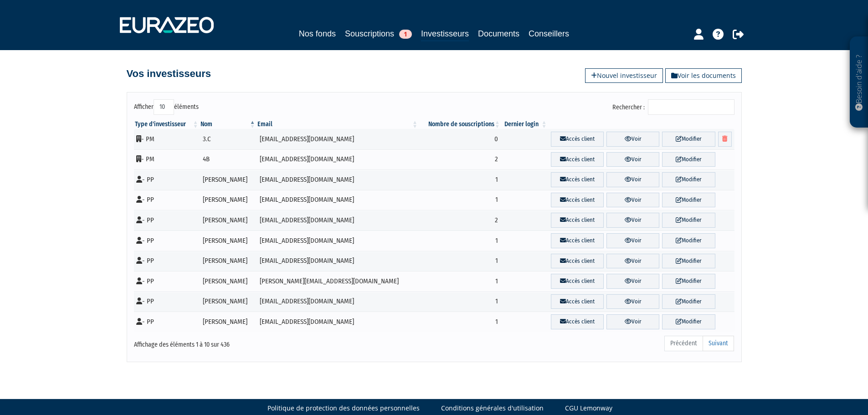 Image resolution: width=868 pixels, height=415 pixels. What do you see at coordinates (624, 75) in the screenshot?
I see `a: Nouvel investisseur` at bounding box center [624, 75].